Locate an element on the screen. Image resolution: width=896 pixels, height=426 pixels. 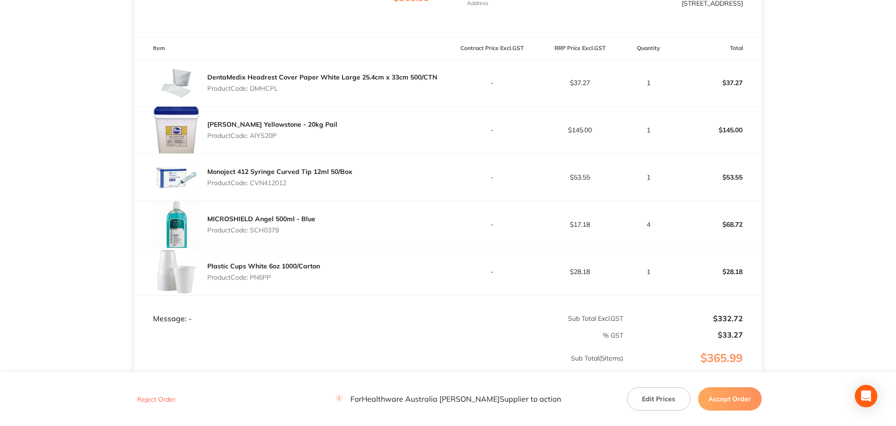
p: Product Code: AIYS20P is located at coordinates (272, 136).